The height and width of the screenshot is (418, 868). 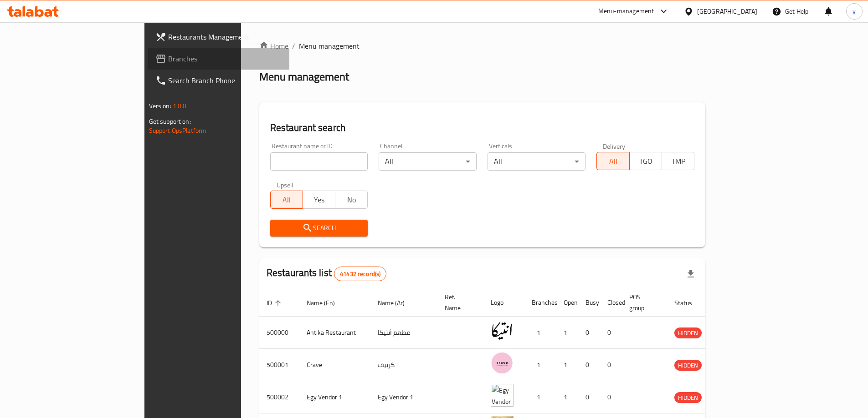 What do you see at coordinates (567, 302) in the screenshot?
I see `th: Open` at bounding box center [567, 302].